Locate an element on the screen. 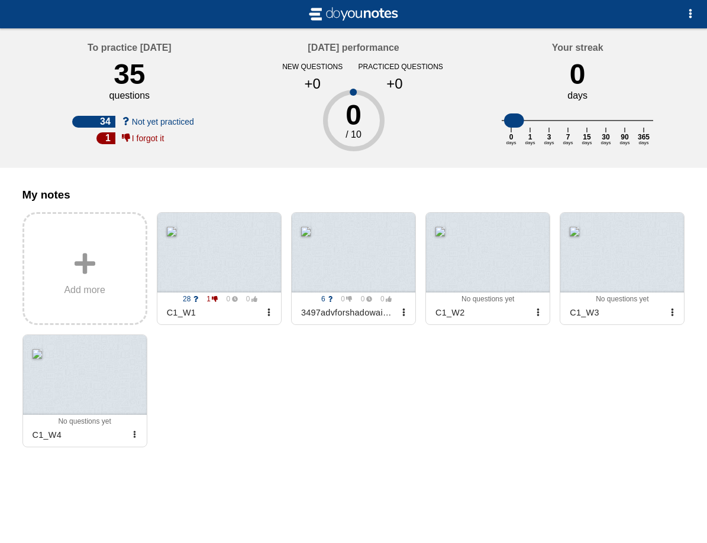 Image resolution: width=707 pixels, height=543 pixels. div: 3497advforshadowaiintheworkplacev31758287885637 is located at coordinates (346, 313).